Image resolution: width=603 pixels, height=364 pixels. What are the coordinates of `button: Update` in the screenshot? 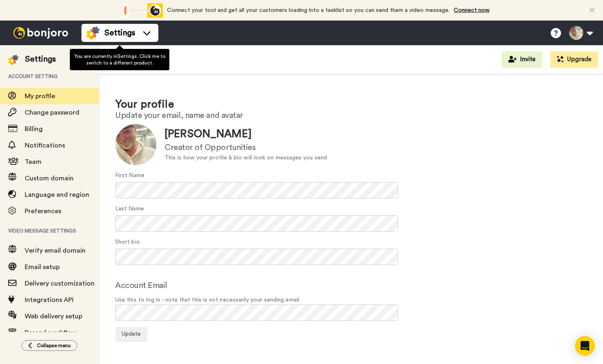 It's located at (131, 335).